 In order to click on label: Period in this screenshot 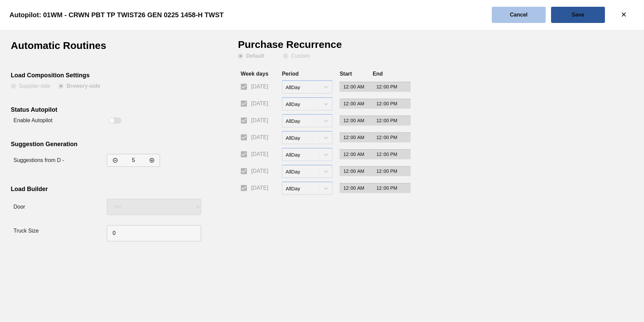, I will do `click(291, 73)`.